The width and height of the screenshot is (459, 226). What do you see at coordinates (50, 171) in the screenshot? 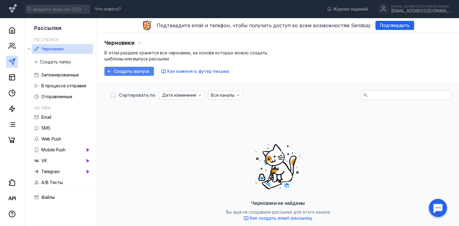
I see `span: Telegram` at bounding box center [50, 171].